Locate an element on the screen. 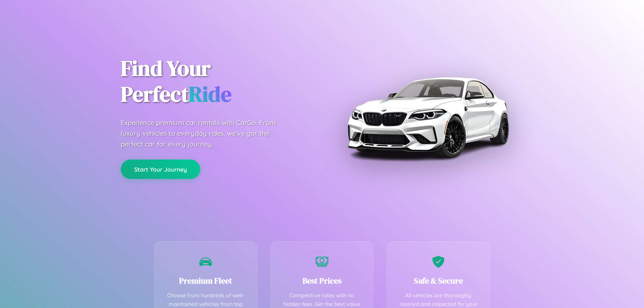  span: Ride is located at coordinates (210, 94).